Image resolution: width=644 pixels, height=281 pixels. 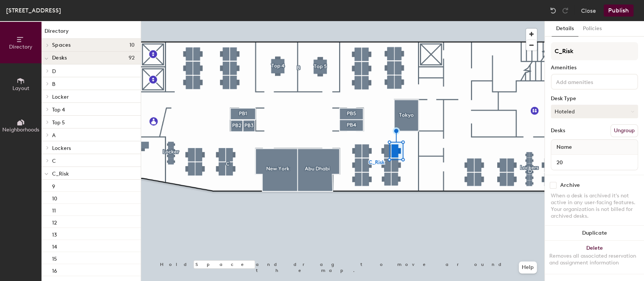 What do you see at coordinates (55, 198) in the screenshot?
I see `p: 10` at bounding box center [55, 198].